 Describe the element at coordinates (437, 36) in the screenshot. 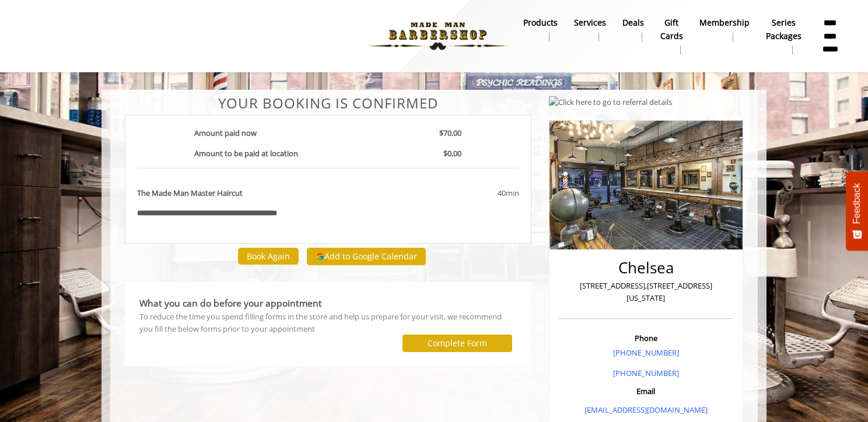

I see `img: Made Man Barbershop logo` at that location.